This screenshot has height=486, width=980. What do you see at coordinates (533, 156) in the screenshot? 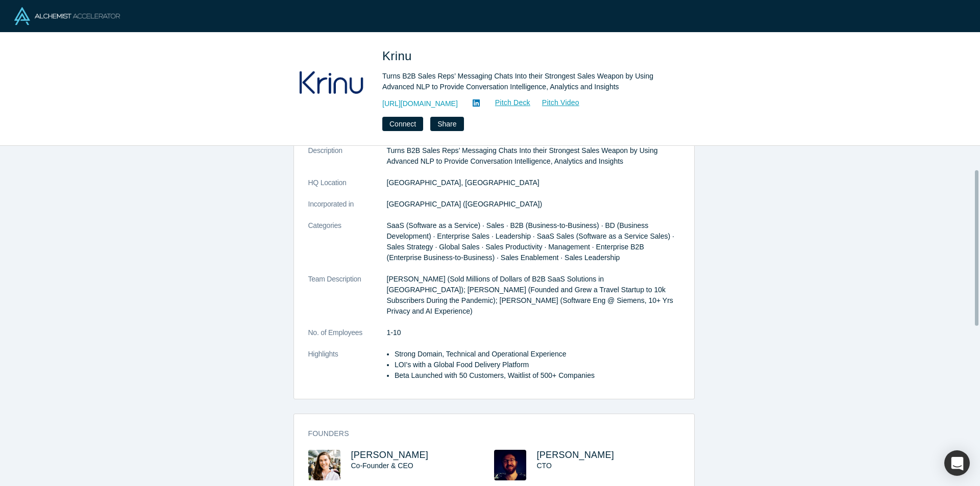
I see `p: Turns B2B Sales Reps’ Messaging Chats Into their Strongest Sales Weapon by Using Advanced NLP to ...` at bounding box center [533, 156].